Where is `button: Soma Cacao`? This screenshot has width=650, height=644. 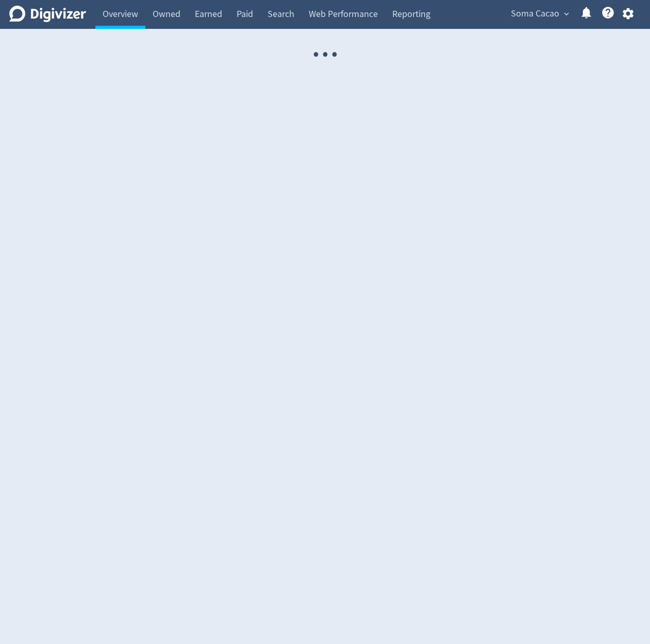 button: Soma Cacao is located at coordinates (540, 14).